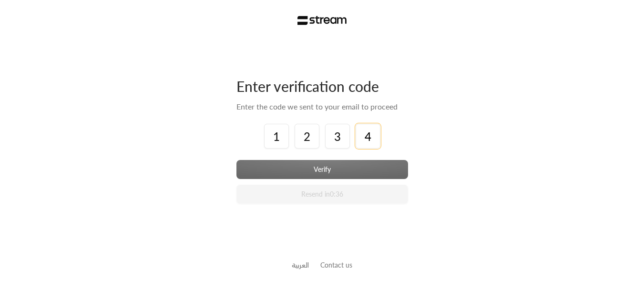 This screenshot has width=644, height=289. What do you see at coordinates (336, 265) in the screenshot?
I see `button: Contact us` at bounding box center [336, 265].